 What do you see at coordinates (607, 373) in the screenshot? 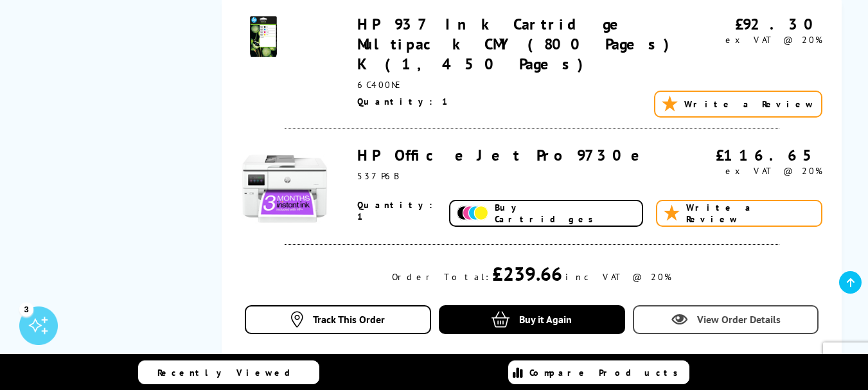
I see `span: Compare Products` at bounding box center [607, 373].